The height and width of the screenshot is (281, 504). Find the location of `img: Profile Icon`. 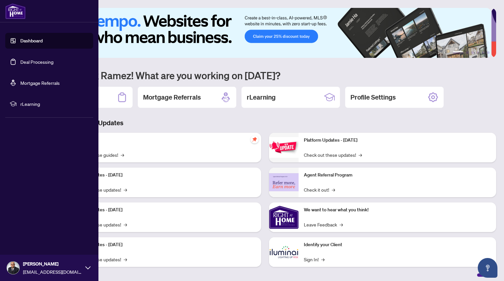

img: Profile Icon is located at coordinates (13, 267).